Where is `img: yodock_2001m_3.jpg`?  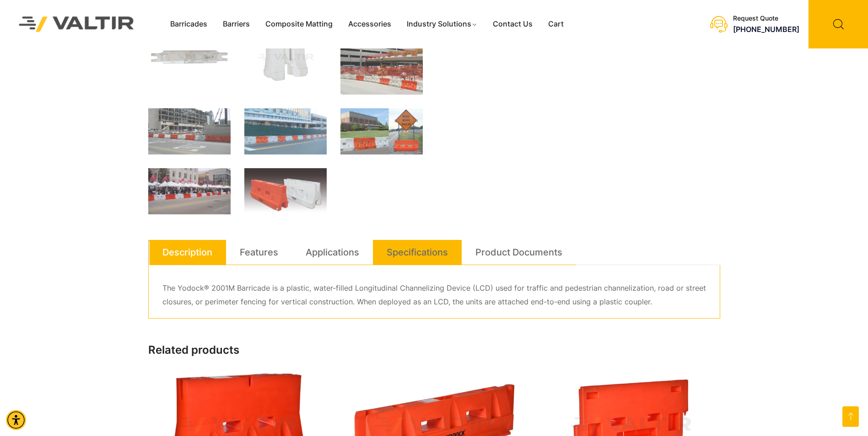
img: yodock_2001m_3.jpg is located at coordinates (381, 131).